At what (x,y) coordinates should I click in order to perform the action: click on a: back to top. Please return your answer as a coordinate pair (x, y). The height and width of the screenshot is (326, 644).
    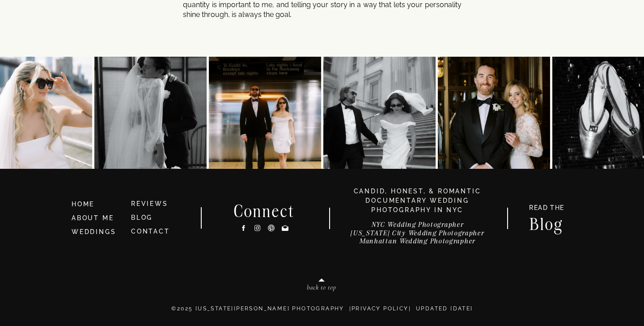
    Looking at the image, I should click on (322, 289).